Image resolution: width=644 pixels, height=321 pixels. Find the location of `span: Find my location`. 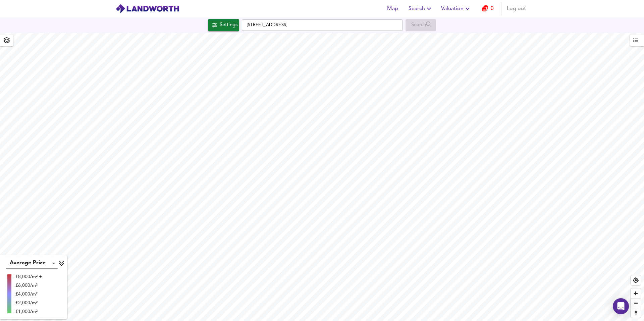

span: Find my location is located at coordinates (636, 280).